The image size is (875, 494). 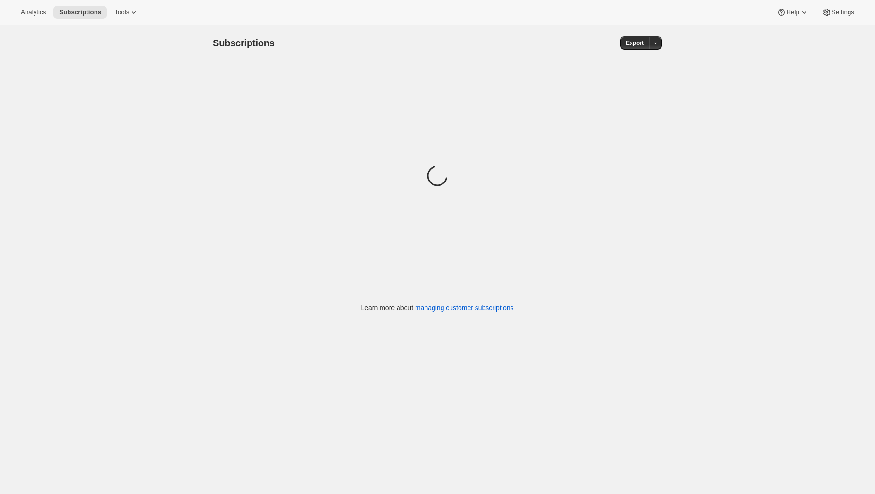 I want to click on span: Help, so click(x=792, y=12).